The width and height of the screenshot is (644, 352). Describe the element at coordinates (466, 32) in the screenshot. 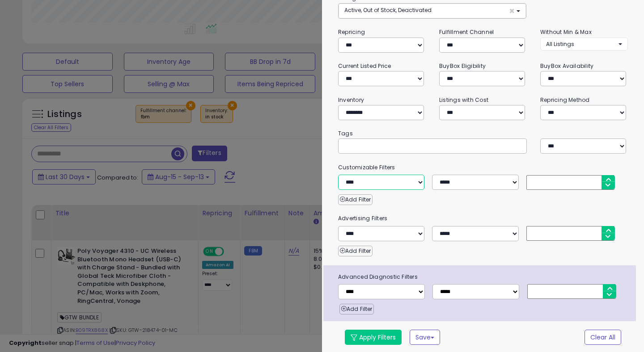

I see `small: Fulfillment Channel` at that location.